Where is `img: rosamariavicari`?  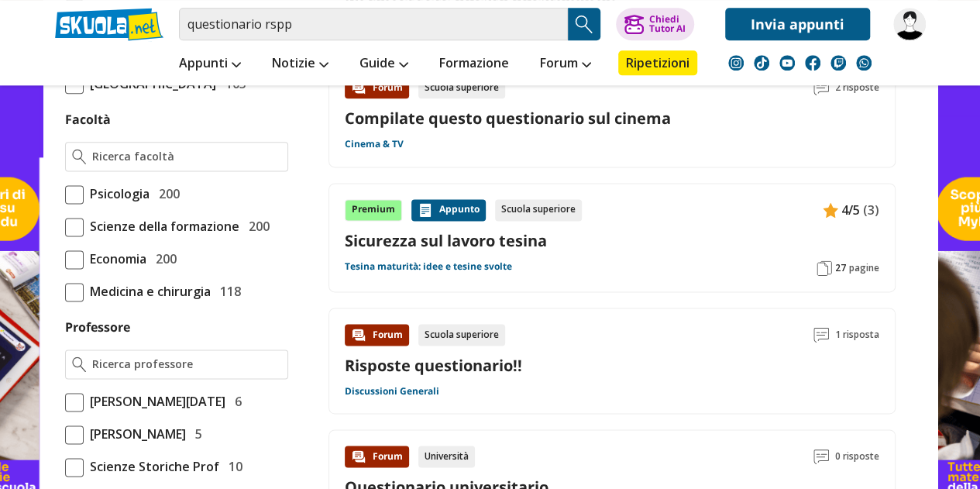 img: rosamariavicari is located at coordinates (909, 24).